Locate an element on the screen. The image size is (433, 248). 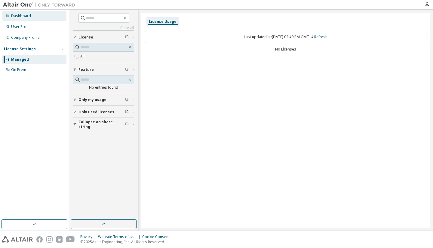
span: Only used licenses is located at coordinates (96, 112).